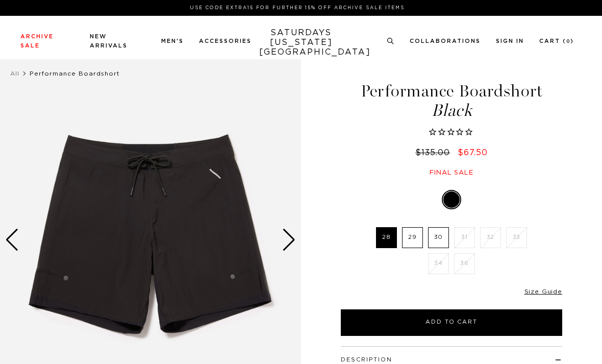  Describe the element at coordinates (74, 74) in the screenshot. I see `span: Performance Boardshort` at that location.